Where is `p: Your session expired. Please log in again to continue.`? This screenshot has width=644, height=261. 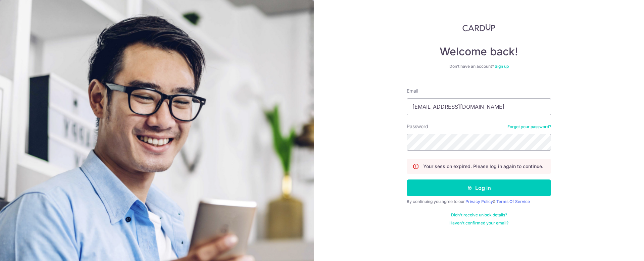 p: Your session expired. Please log in again to continue. is located at coordinates (483, 167).